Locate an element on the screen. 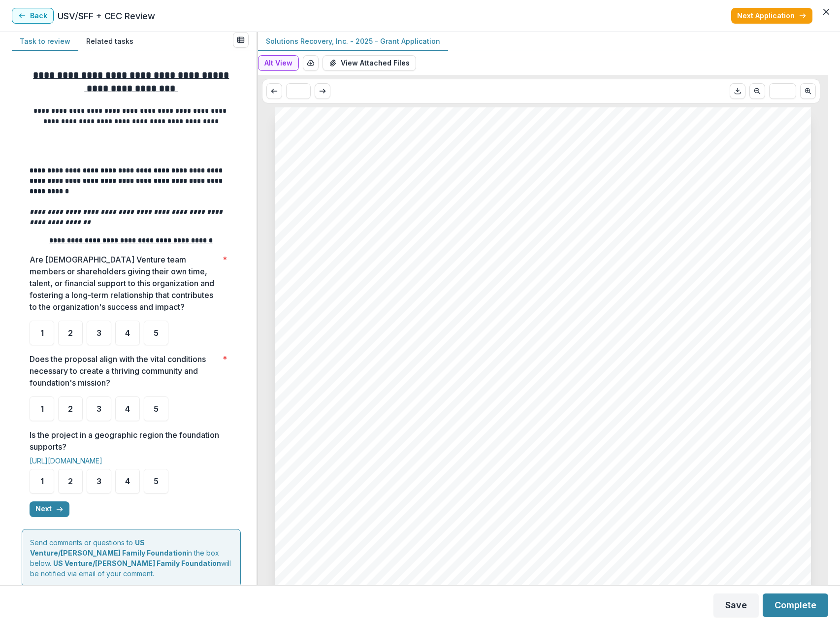  p: Does the proposal align with the vital conditions necessary to create a thriving community and fo... is located at coordinates (124, 371).